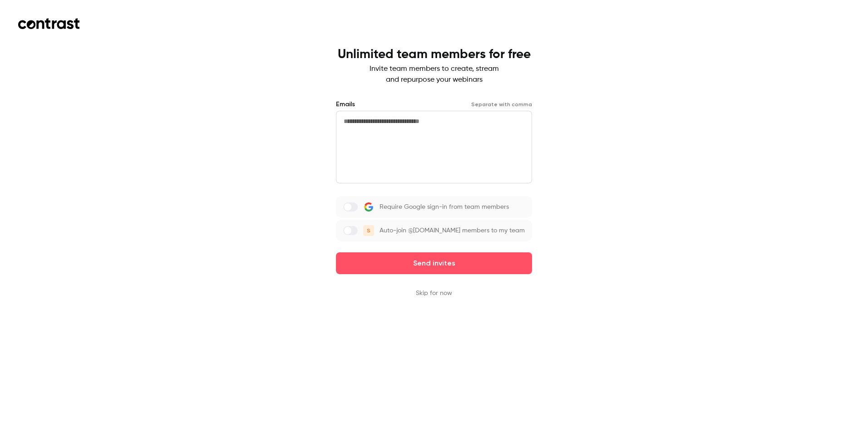 This screenshot has width=868, height=433. What do you see at coordinates (434, 74) in the screenshot?
I see `p: Invite team members to create, stream and repurpose your webinars` at bounding box center [434, 74].